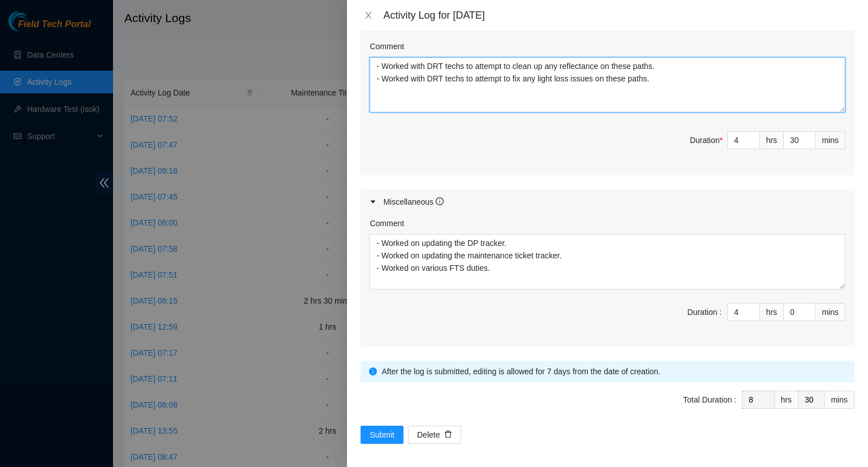 Image resolution: width=868 pixels, height=467 pixels. What do you see at coordinates (373, 202) in the screenshot?
I see `span: caret-right` at bounding box center [373, 202].